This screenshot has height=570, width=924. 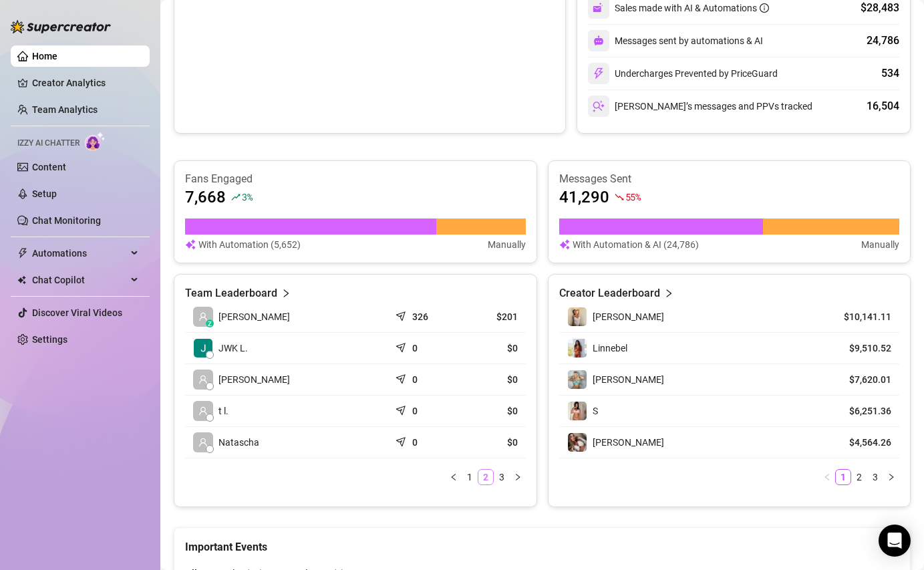 I want to click on span: Izzy AI Chatter, so click(x=48, y=143).